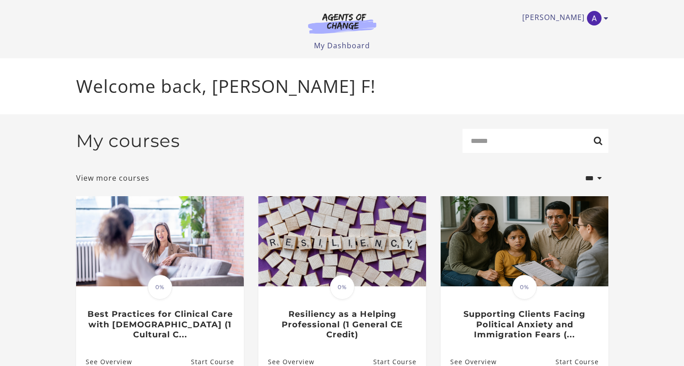 The height and width of the screenshot is (366, 684). Describe the element at coordinates (342, 46) in the screenshot. I see `a: My Dashboard` at that location.